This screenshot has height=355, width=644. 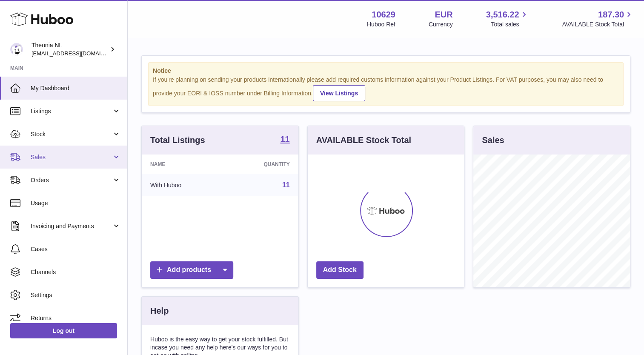 What do you see at coordinates (76, 88) in the screenshot?
I see `span: My Dashboard` at bounding box center [76, 88].